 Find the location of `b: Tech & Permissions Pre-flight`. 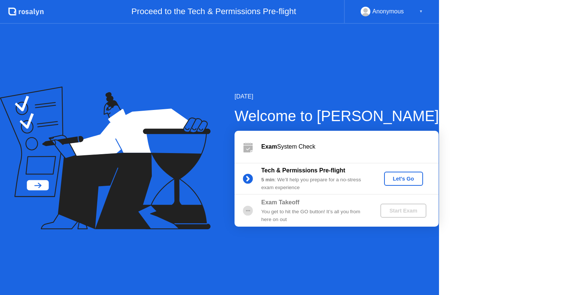

b: Tech & Permissions Pre-flight is located at coordinates (303, 170).